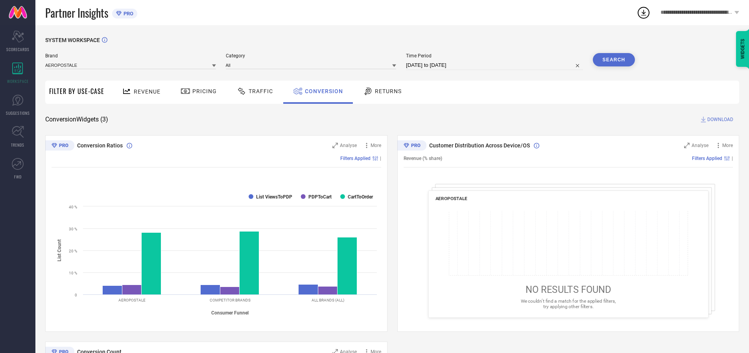 The image size is (749, 353). I want to click on span: Pricing, so click(204, 91).